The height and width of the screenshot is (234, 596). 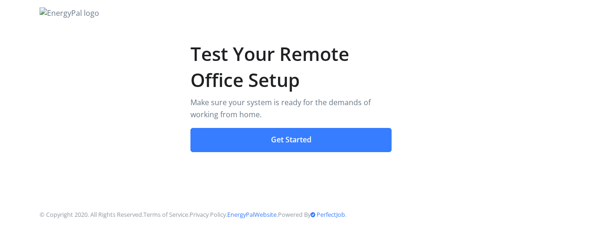 What do you see at coordinates (208, 215) in the screenshot?
I see `a: Privacy Policy` at bounding box center [208, 215].